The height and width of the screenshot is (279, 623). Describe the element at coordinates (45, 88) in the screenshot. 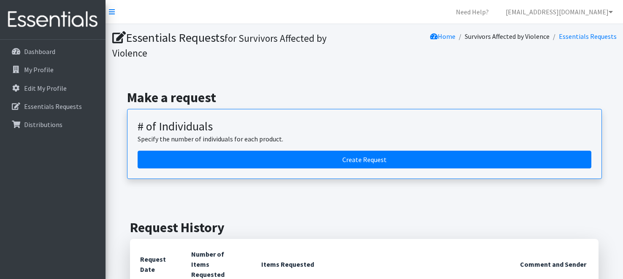

I see `p: Edit My Profile` at that location.